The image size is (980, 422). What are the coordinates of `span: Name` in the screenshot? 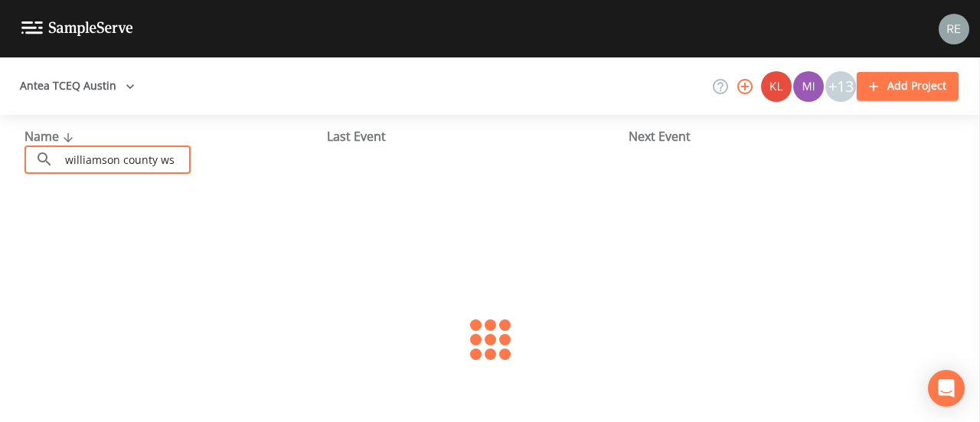 It's located at (51, 136).